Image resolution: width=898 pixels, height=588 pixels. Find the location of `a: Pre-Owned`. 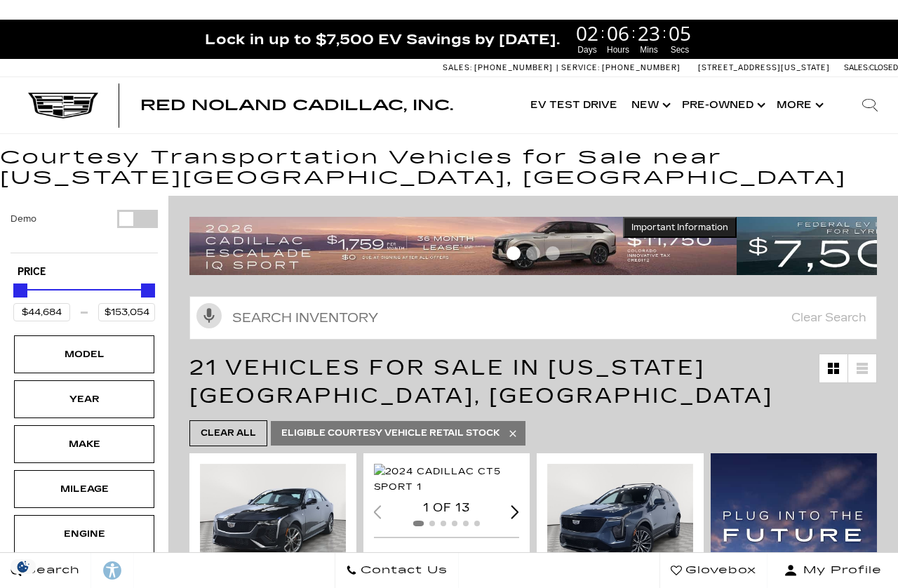

a: Pre-Owned is located at coordinates (722, 106).